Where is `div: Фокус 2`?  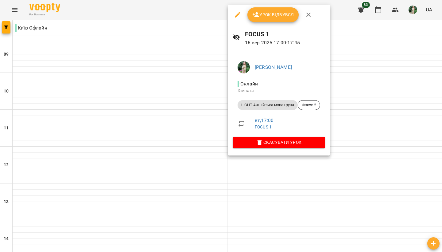
div: Фокус 2 is located at coordinates (309, 105).